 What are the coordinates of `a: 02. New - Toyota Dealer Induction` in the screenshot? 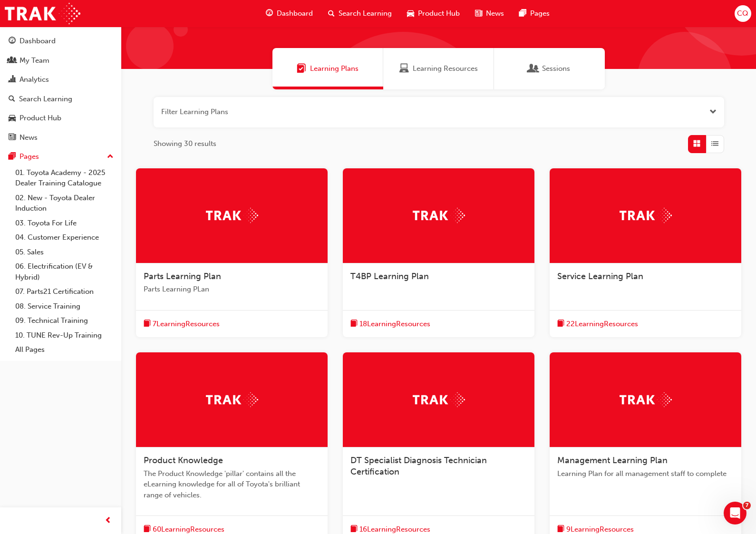 It's located at (64, 203).